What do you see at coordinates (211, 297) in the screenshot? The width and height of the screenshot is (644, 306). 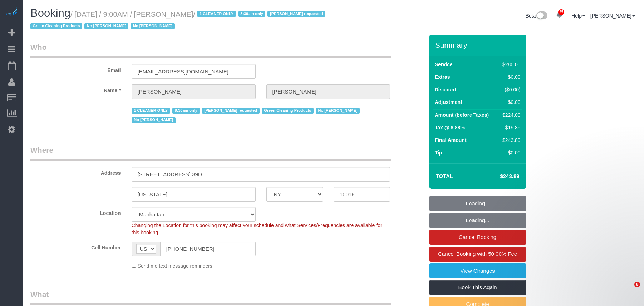 I see `legend: What` at bounding box center [211, 297].